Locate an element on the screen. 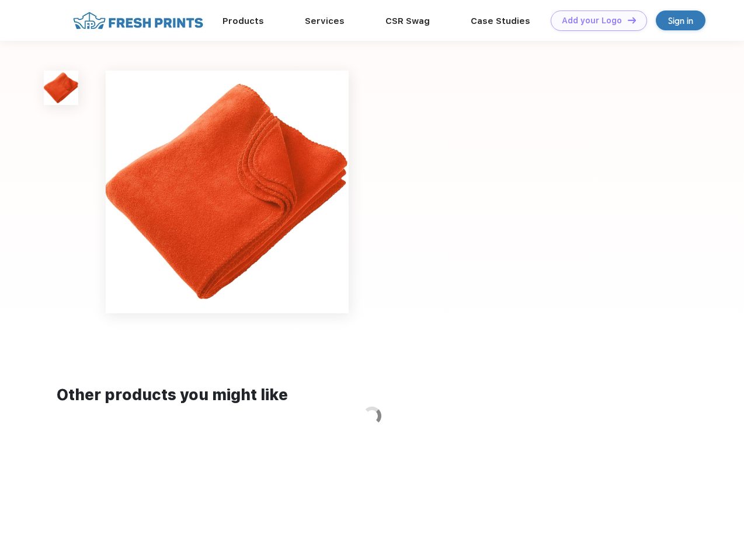 The height and width of the screenshot is (560, 744). a: Products is located at coordinates (243, 21).